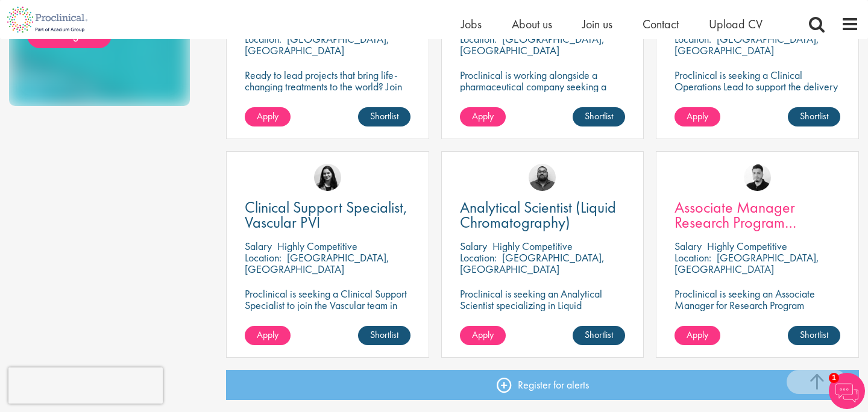 Image resolution: width=868 pixels, height=412 pixels. What do you see at coordinates (471, 24) in the screenshot?
I see `a: Jobs` at bounding box center [471, 24].